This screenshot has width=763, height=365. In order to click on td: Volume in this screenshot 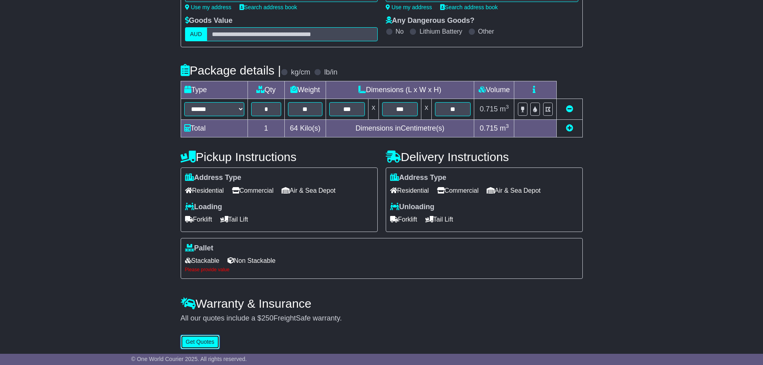, I will do `click(495, 90)`.